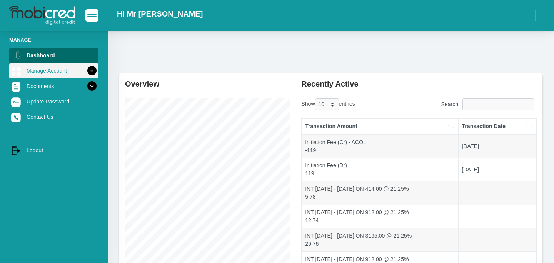 The image size is (554, 263). I want to click on select: Showentries, so click(327, 104).